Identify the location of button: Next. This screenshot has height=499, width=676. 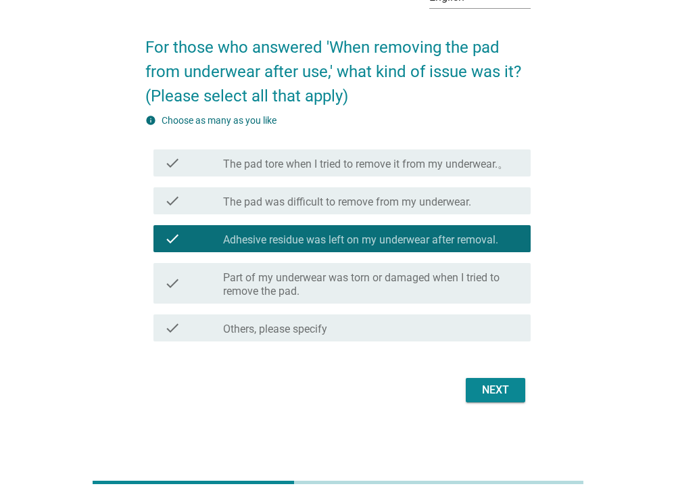
(496, 390).